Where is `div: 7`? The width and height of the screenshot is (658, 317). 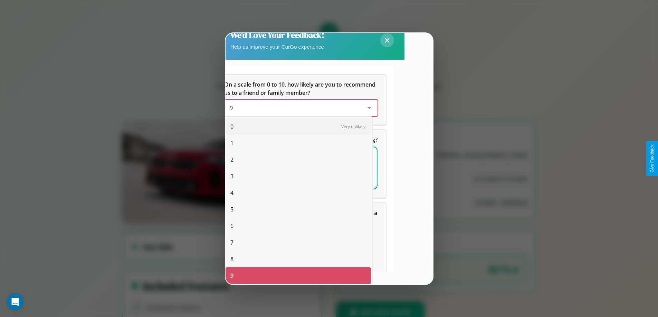 div: 7 is located at coordinates (298, 243).